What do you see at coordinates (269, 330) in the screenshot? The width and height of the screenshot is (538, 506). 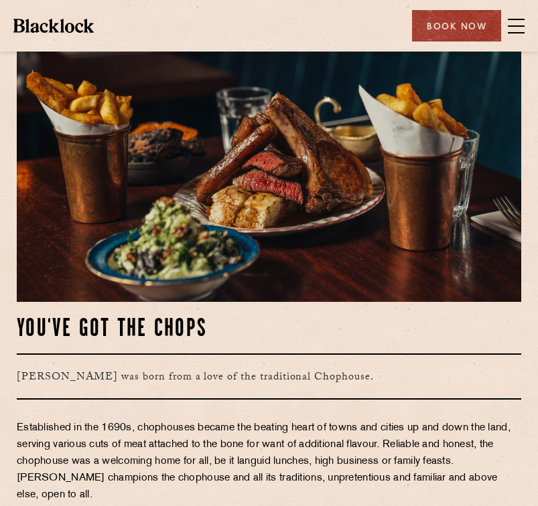 I see `h2: You've Got The Chops` at bounding box center [269, 330].